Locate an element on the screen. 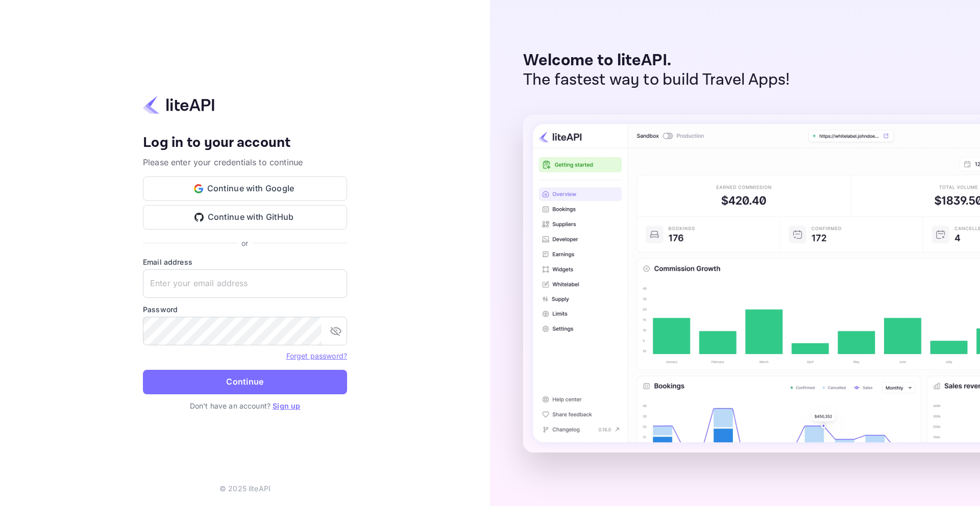  p: The fastest way to build Travel Apps! is located at coordinates (656, 80).